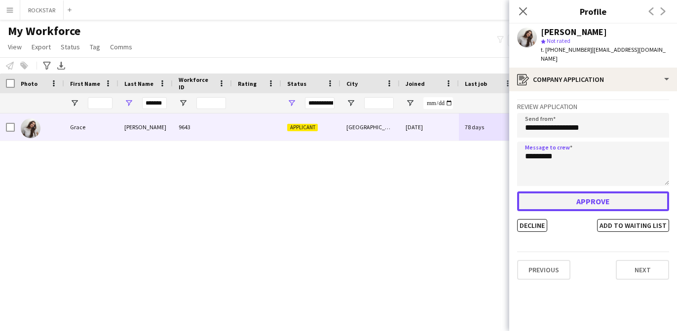 The image size is (677, 331). Describe the element at coordinates (247, 83) in the screenshot. I see `span: Rating` at that location.